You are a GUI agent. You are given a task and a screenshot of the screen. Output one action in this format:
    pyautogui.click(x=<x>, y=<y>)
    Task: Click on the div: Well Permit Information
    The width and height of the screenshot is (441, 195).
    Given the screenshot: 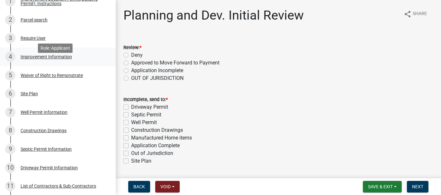 What is the action you would take?
    pyautogui.click(x=44, y=112)
    